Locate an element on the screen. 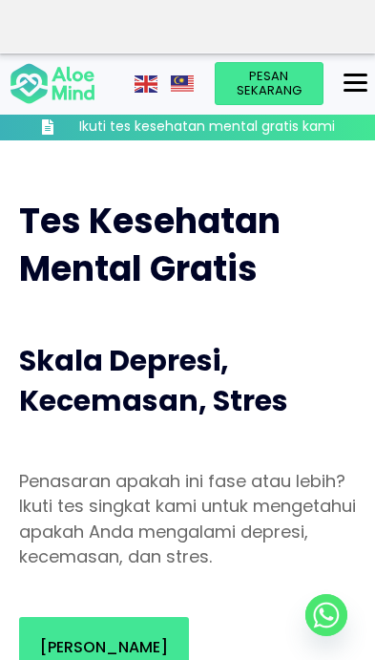  a: Ikuti tes kesehatan mental gratis kami is located at coordinates (187, 127).